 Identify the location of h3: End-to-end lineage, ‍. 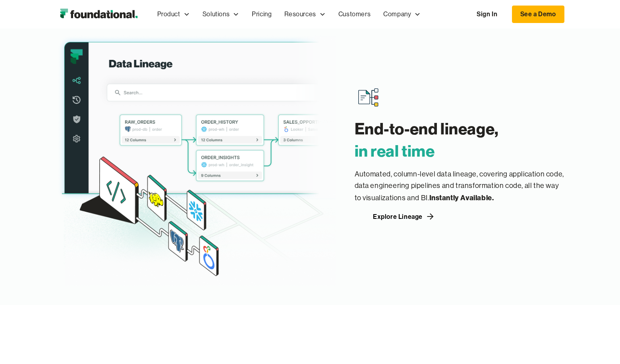
(459, 140).